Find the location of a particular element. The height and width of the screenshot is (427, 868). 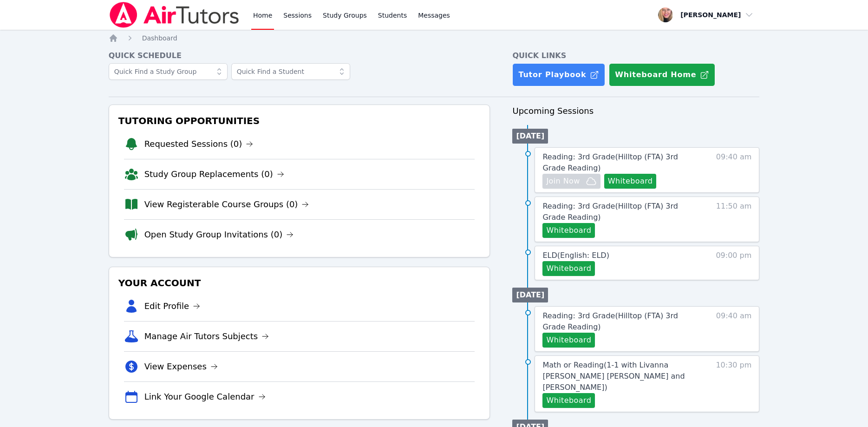

img: Air Tutors is located at coordinates (174, 15).